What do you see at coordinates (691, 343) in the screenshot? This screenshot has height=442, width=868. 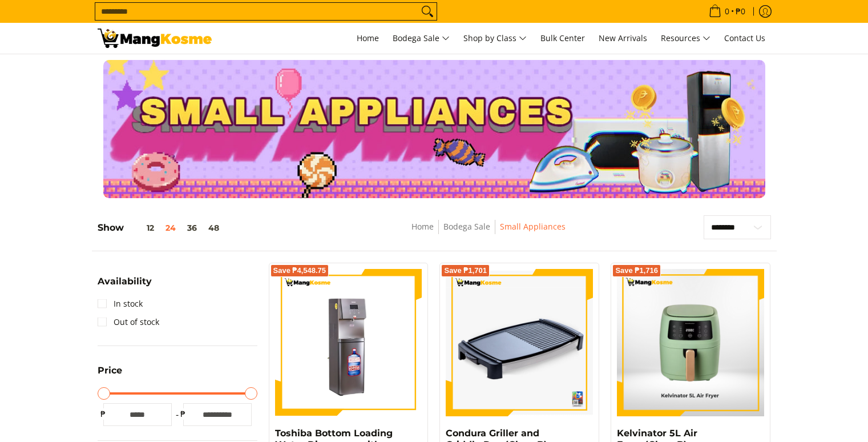 I see `img: kelvinator-5-liter-air-fryer-matte-light-green-front-view-mang-kosme` at bounding box center [691, 343].